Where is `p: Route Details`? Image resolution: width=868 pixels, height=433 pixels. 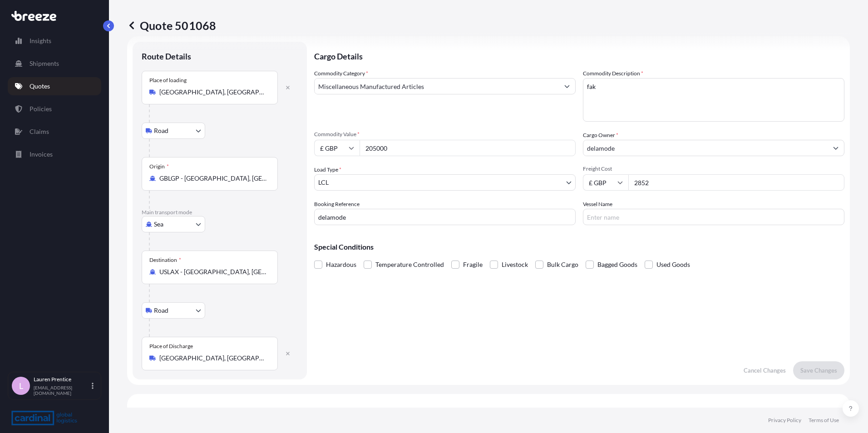 p: Route Details is located at coordinates (166, 56).